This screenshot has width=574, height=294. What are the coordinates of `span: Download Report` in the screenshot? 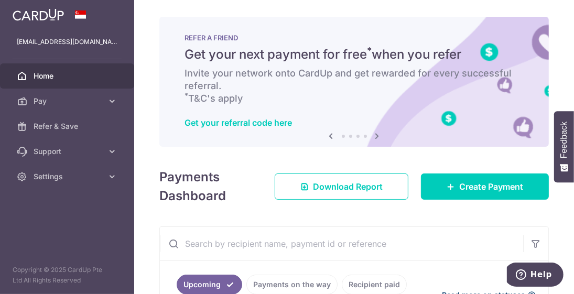 It's located at (348, 187).